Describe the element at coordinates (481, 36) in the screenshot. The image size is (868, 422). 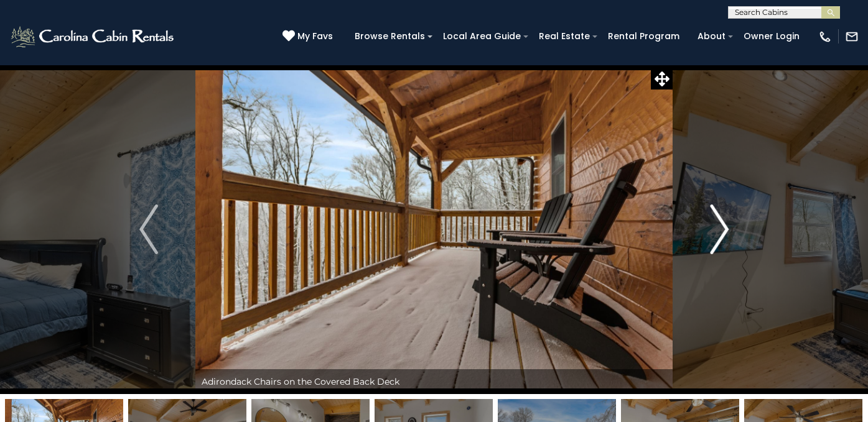
I see `a: Local Area Guide` at that location.